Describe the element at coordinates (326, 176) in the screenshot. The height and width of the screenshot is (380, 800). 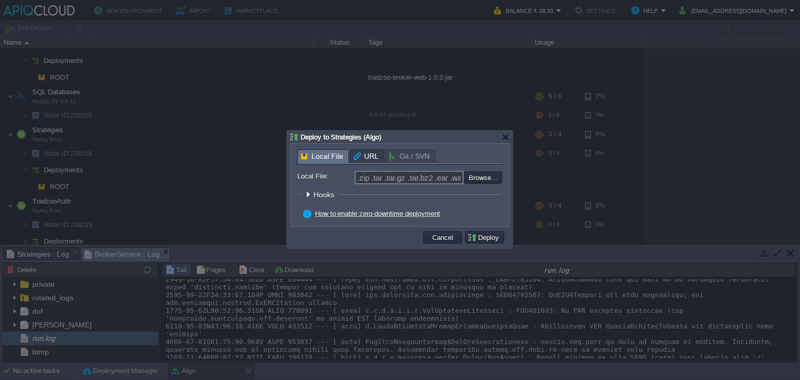
I see `label: Local File:` at that location.